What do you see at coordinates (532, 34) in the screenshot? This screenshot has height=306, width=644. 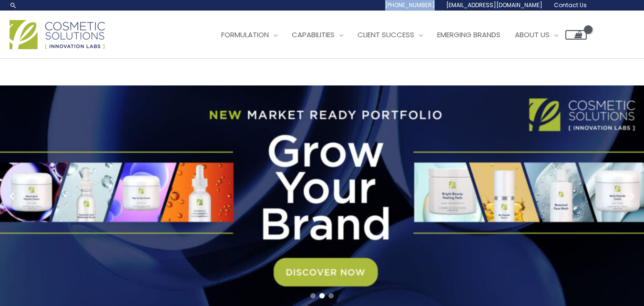 I see `span: About Us` at bounding box center [532, 34].